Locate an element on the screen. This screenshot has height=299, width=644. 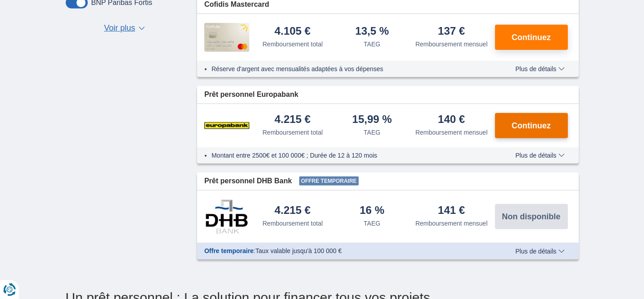
div: 140 € is located at coordinates (451, 120).